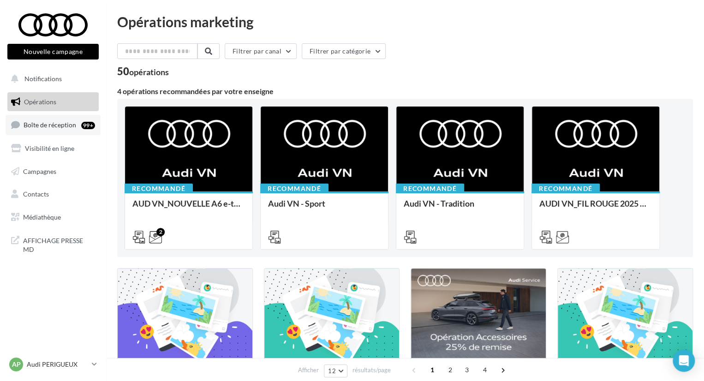 This screenshot has width=704, height=381. I want to click on span: 3, so click(467, 370).